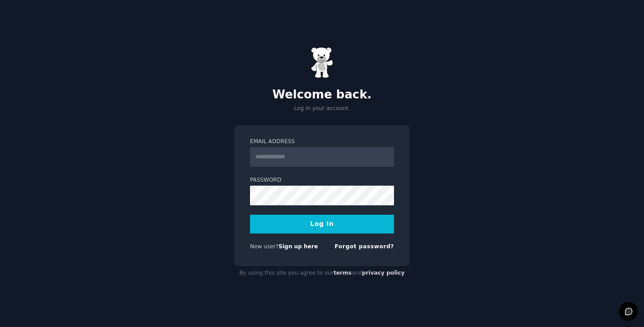 This screenshot has height=327, width=644. I want to click on a: Sign up here, so click(298, 246).